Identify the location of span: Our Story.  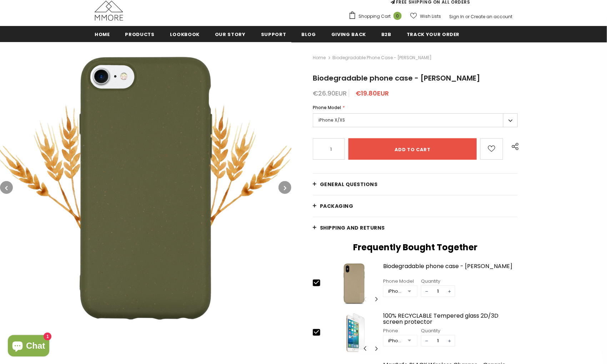
(231, 34).